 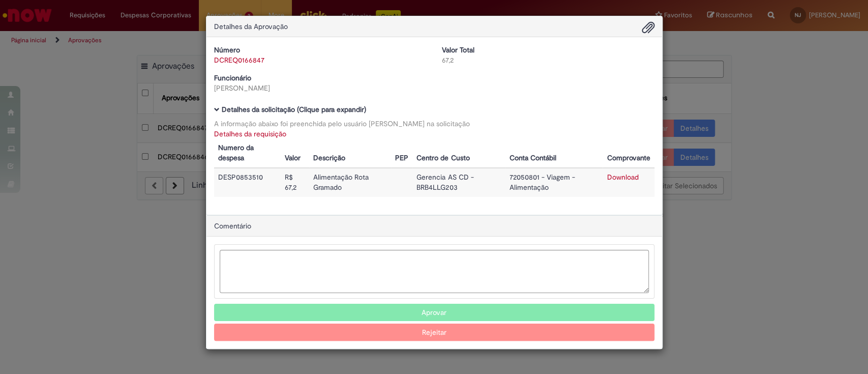 I want to click on b: Número, so click(x=227, y=50).